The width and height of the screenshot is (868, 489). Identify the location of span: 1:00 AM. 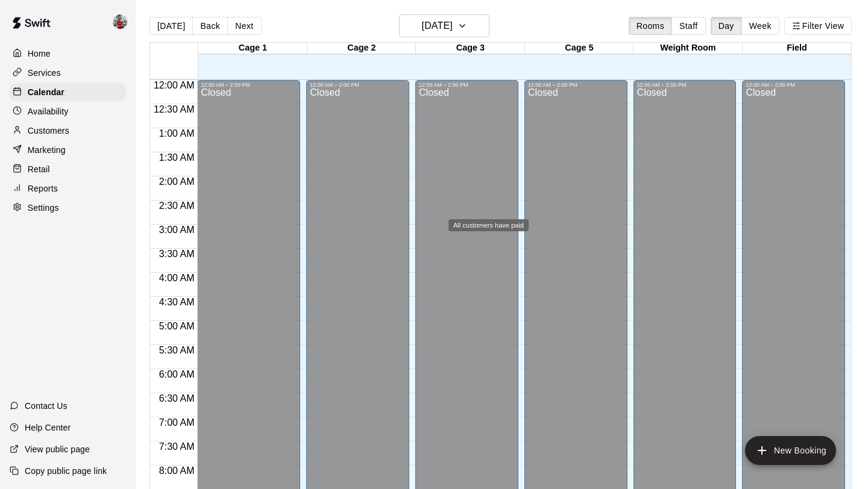
(177, 133).